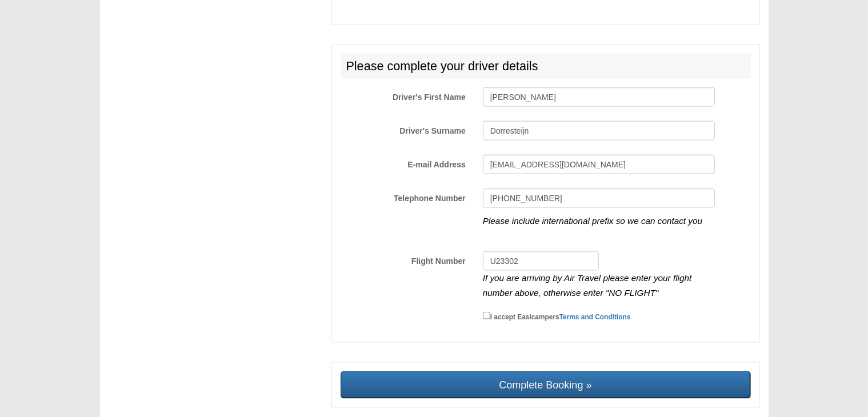  Describe the element at coordinates (541, 261) in the screenshot. I see `input: Flight Number` at that location.